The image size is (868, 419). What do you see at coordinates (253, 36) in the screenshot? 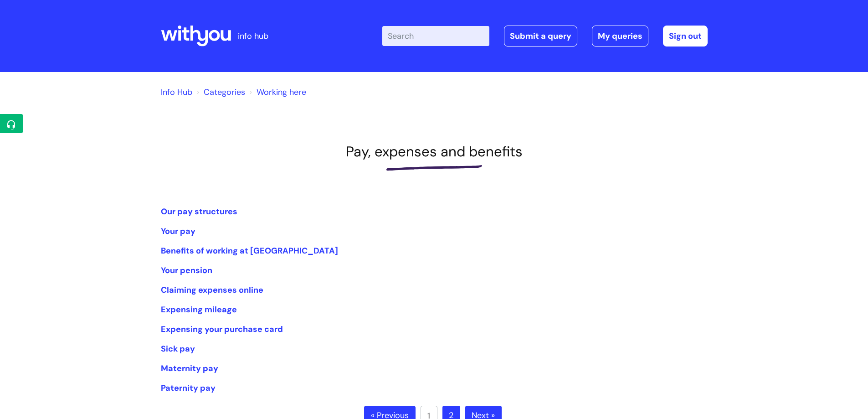
I see `p: info hub` at bounding box center [253, 36].